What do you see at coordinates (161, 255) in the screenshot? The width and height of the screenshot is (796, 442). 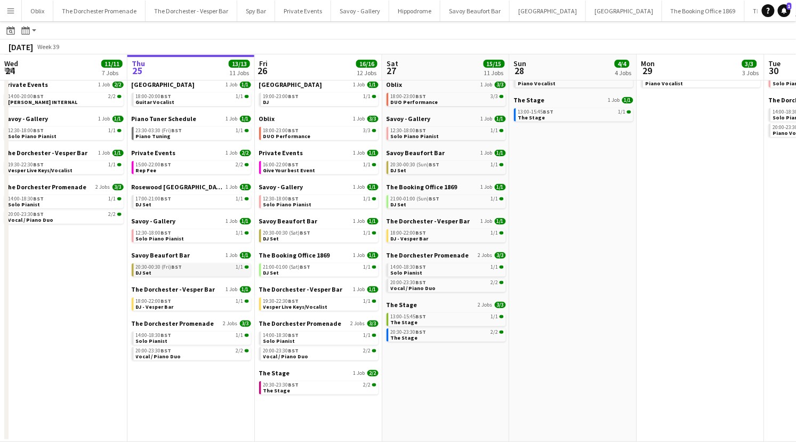 I see `span: Savoy Beaufort Bar` at bounding box center [161, 255].